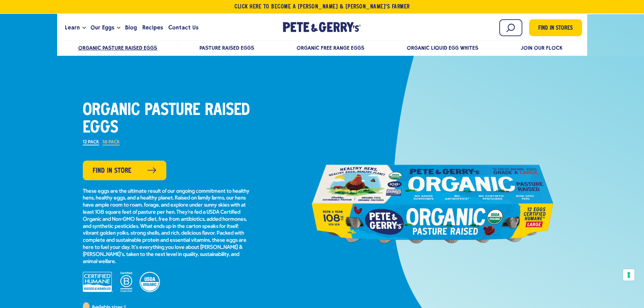  I want to click on span: Organic Pasture Raised Eggs, so click(118, 48).